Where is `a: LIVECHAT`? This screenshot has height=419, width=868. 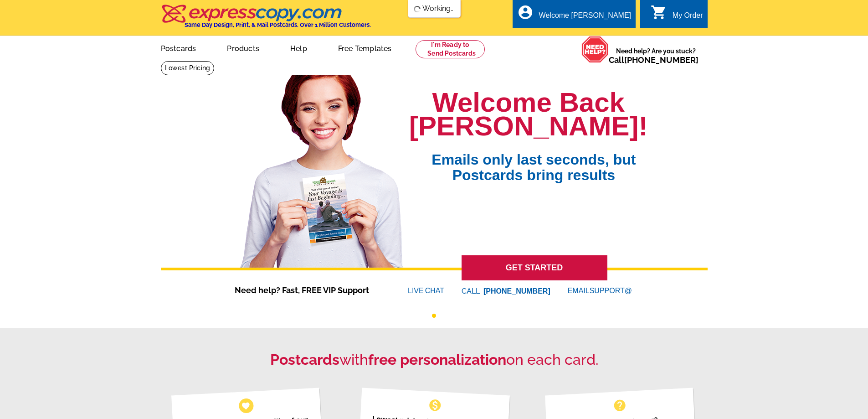
a: LIVECHAT is located at coordinates (426, 291).